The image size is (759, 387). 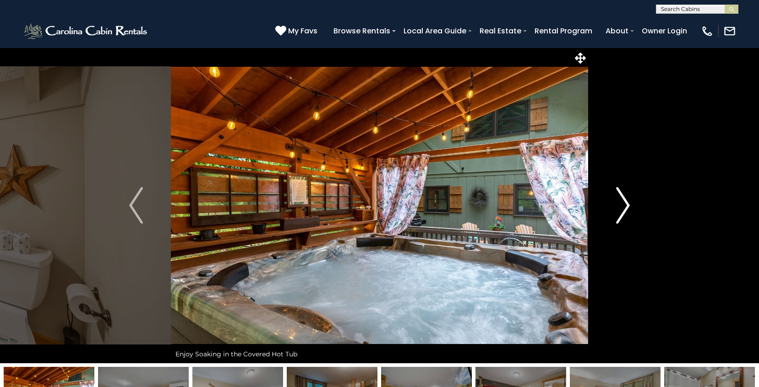 I want to click on div: Enjoy Soaking in the Covered Hot Tub, so click(x=379, y=354).